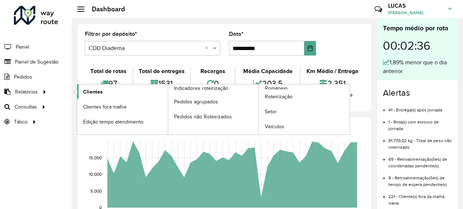 The width and height of the screenshot is (463, 209). What do you see at coordinates (420, 107) in the screenshot?
I see `li: 41 - Entrega(s) após jornada` at bounding box center [420, 107].